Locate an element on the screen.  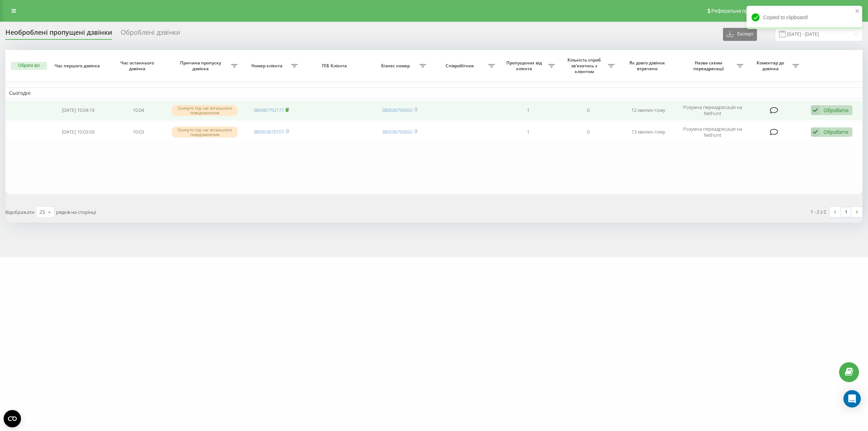
div: 1 - 2 з 2 is located at coordinates (817, 211).